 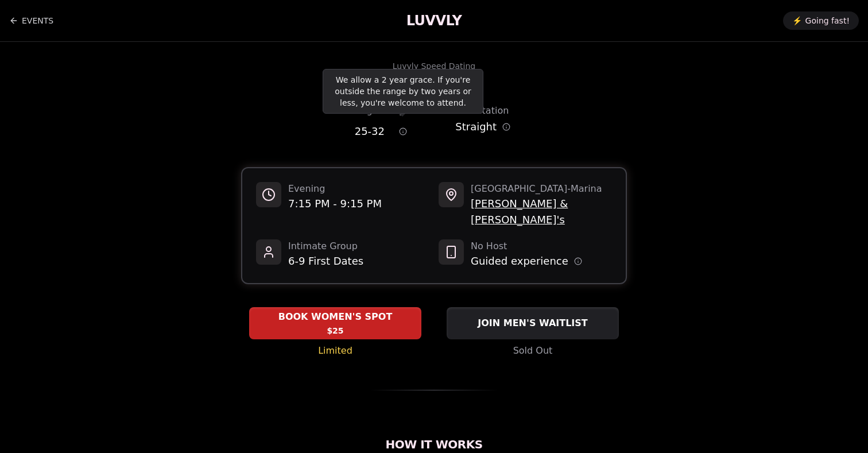 I want to click on span: Intimate Group, so click(x=326, y=246).